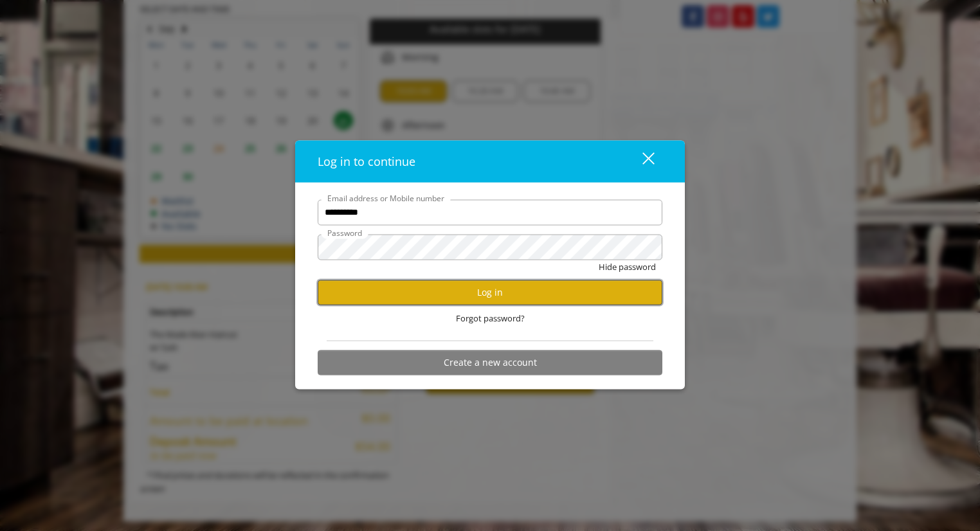 The height and width of the screenshot is (531, 980). What do you see at coordinates (490, 362) in the screenshot?
I see `button: Create a new account` at bounding box center [490, 362].